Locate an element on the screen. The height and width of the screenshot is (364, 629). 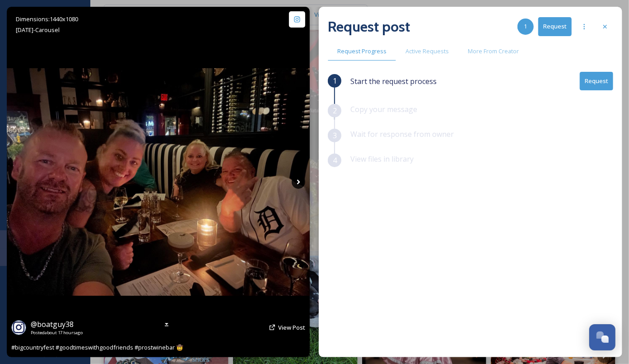
span: Posted about 17 hours ago is located at coordinates (56, 332).